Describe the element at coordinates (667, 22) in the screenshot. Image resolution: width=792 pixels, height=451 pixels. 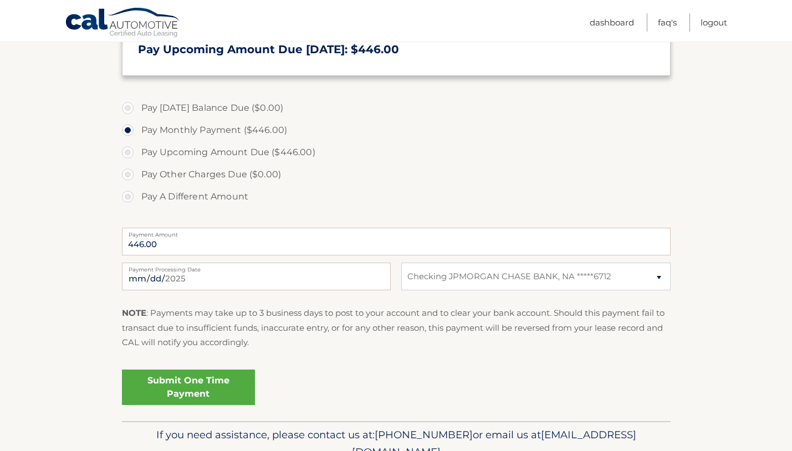
I see `a: FAQ's` at that location.